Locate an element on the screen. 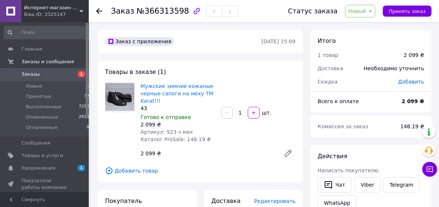  span: Показатели работы компании is located at coordinates (45, 184).